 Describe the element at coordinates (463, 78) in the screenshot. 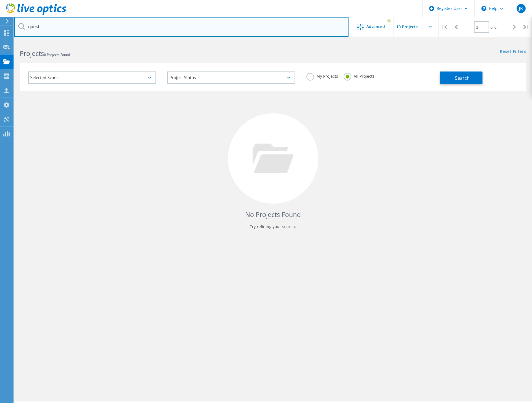

I see `span: Search` at that location.